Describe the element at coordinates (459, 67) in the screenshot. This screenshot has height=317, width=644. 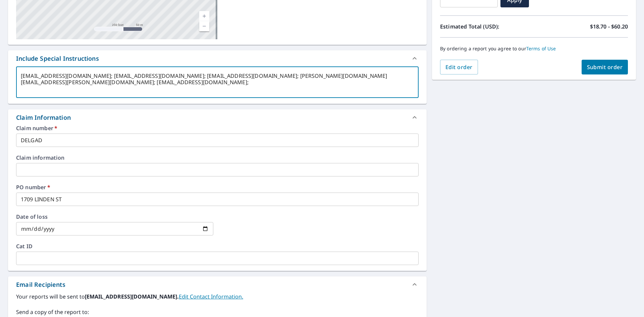
I see `span: Edit order` at that location.